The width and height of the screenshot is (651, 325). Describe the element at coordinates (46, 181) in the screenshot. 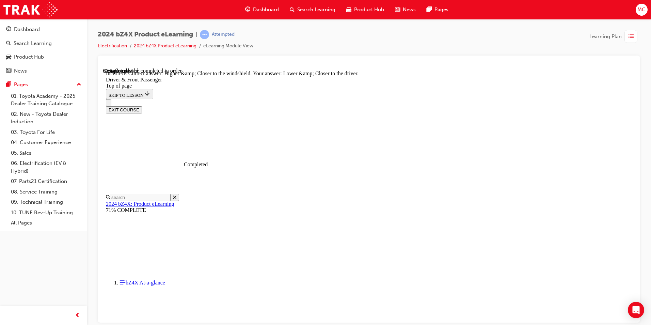

I see `a: 07. Parts21 Certification` at that location.